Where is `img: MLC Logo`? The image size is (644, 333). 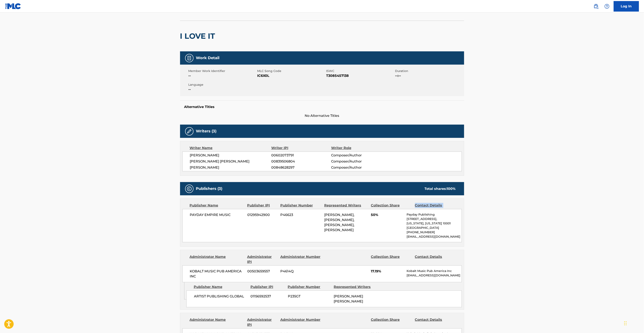 img: MLC Logo is located at coordinates (13, 6).